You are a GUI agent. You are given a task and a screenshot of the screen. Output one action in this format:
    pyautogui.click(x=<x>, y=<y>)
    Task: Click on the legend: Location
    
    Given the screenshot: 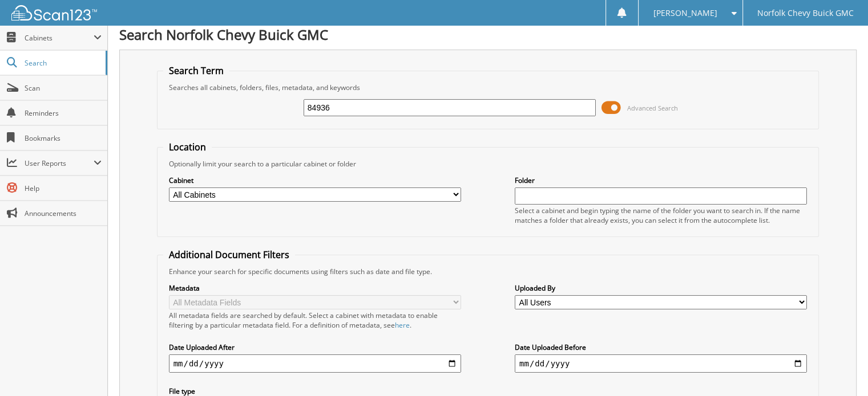 What is the action you would take?
    pyautogui.click(x=187, y=147)
    